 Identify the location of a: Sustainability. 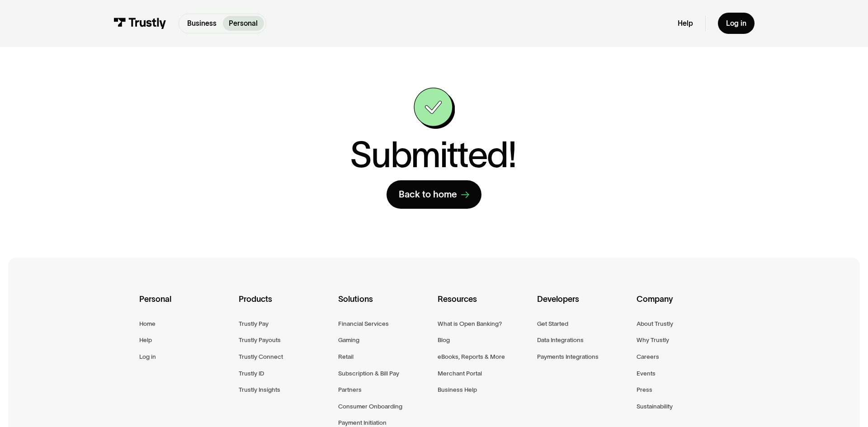
(655, 406).